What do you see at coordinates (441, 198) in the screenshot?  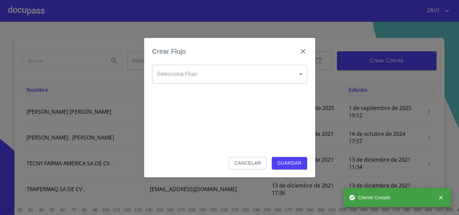 I see `button: close` at bounding box center [441, 198].